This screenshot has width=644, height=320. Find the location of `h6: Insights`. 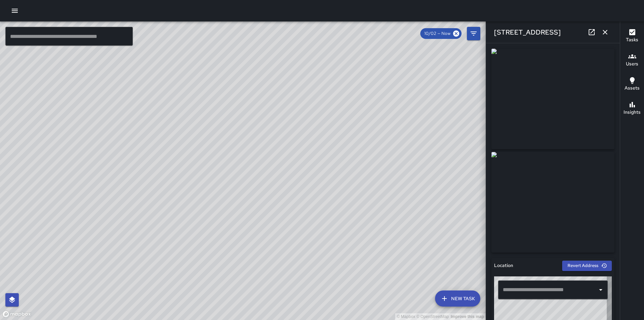

h6: Insights is located at coordinates (632, 112).